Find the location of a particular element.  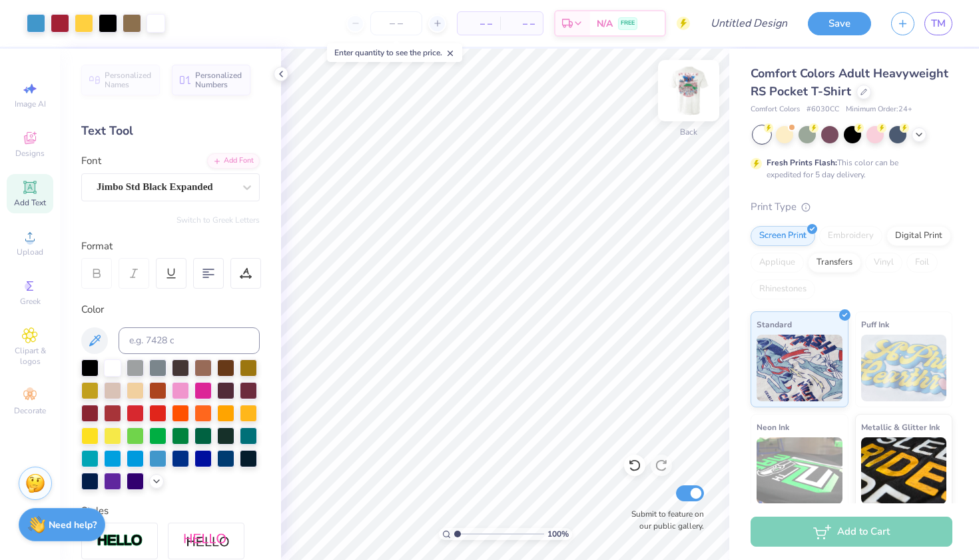

span: Metallic & Glitter Ink is located at coordinates (901, 426).